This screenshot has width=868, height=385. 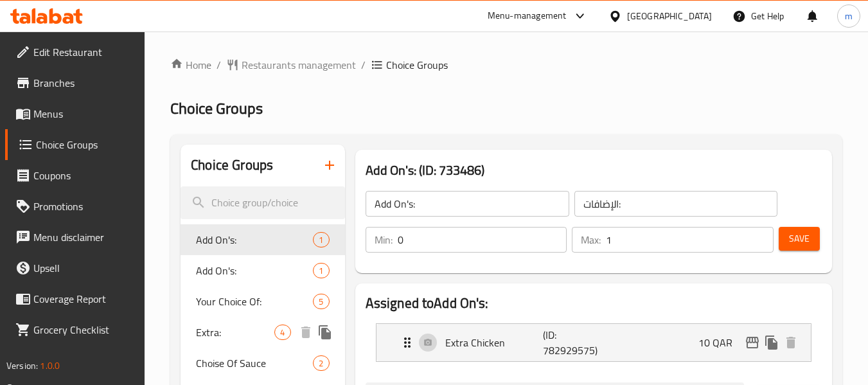 I want to click on a: Upsell, so click(x=75, y=268).